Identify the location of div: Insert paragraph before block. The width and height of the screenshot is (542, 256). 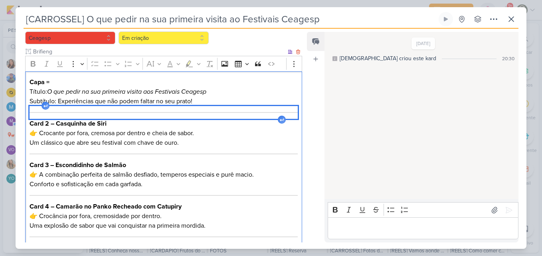
(45, 106).